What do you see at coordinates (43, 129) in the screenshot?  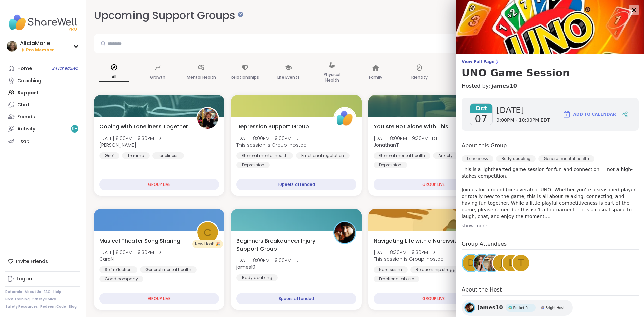 I see `a: Activity9+` at bounding box center [43, 129].